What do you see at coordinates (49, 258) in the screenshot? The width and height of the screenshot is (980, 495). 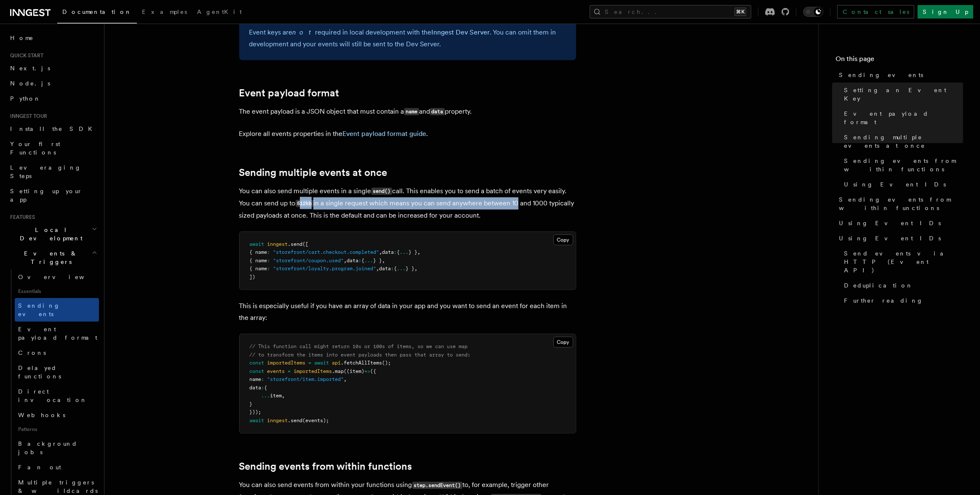 I see `span: Events & Triggers` at bounding box center [49, 258].